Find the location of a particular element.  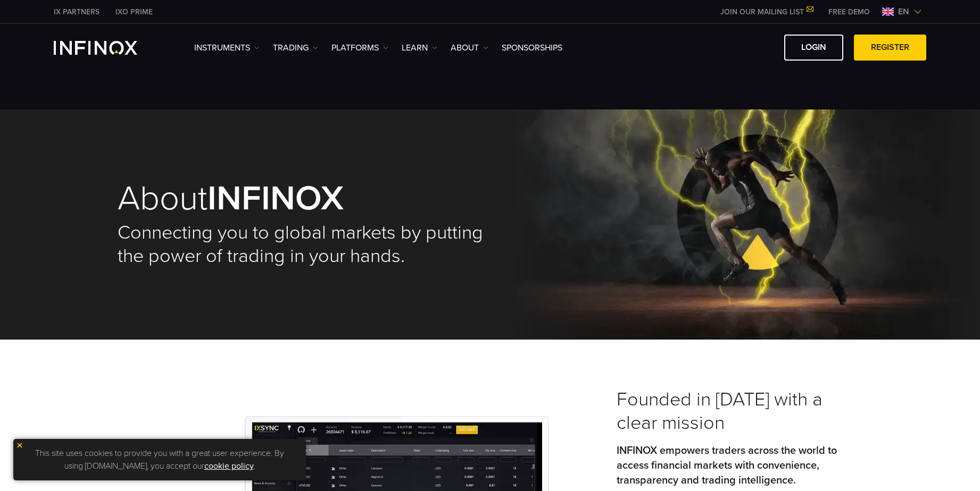

a: JOIN OUR MAILING LIST is located at coordinates (766, 12).